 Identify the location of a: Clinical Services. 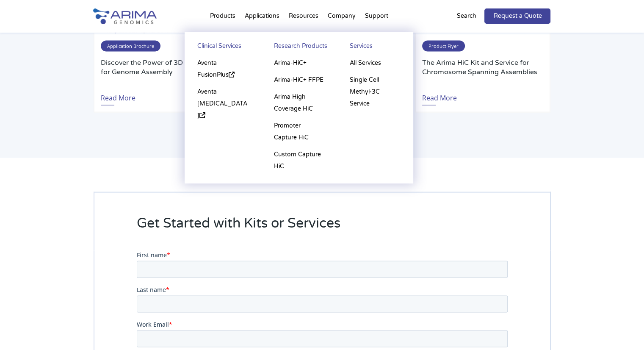
(222, 48).